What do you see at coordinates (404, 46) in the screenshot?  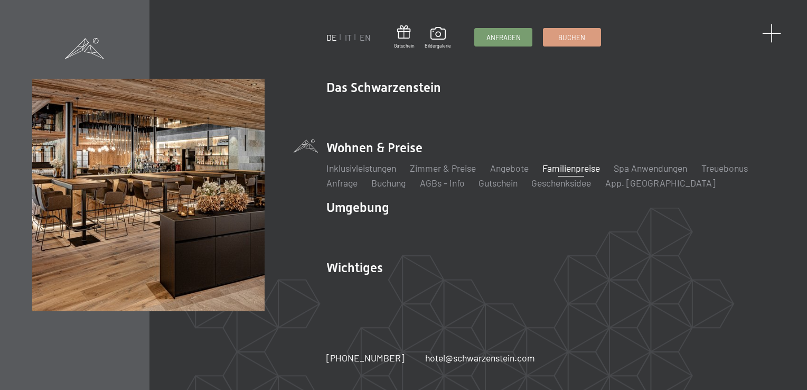 I see `span: Gutschein` at bounding box center [404, 46].